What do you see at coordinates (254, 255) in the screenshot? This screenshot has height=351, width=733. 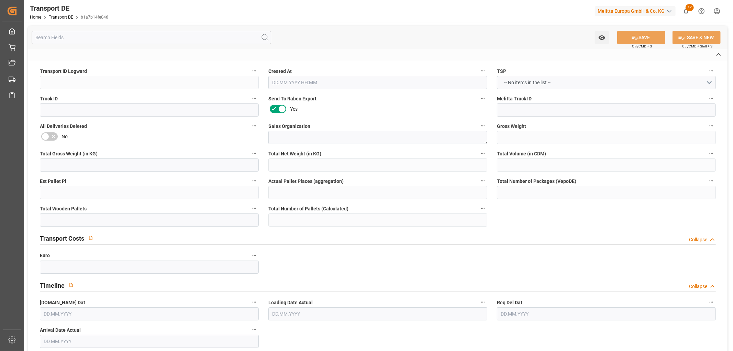 I see `button: Euro` at bounding box center [254, 255].